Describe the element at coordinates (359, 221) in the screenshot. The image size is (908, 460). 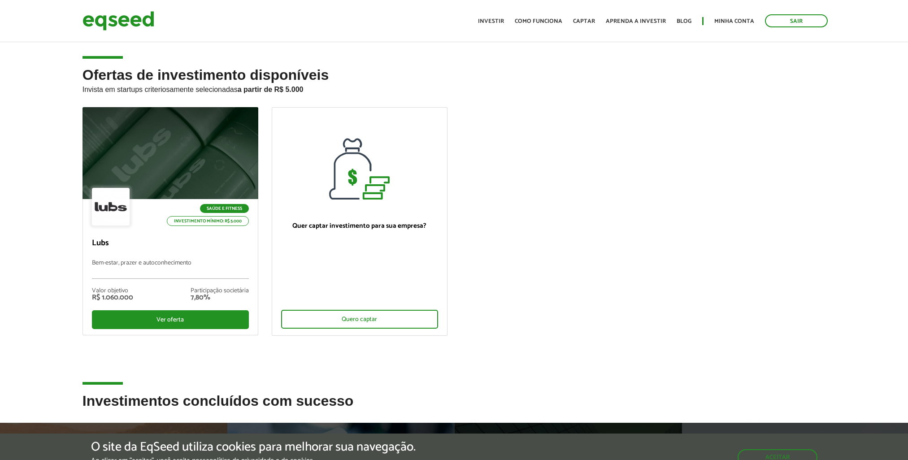
I see `a: Quer captar investimento para sua empresa? Quero captar` at that location.